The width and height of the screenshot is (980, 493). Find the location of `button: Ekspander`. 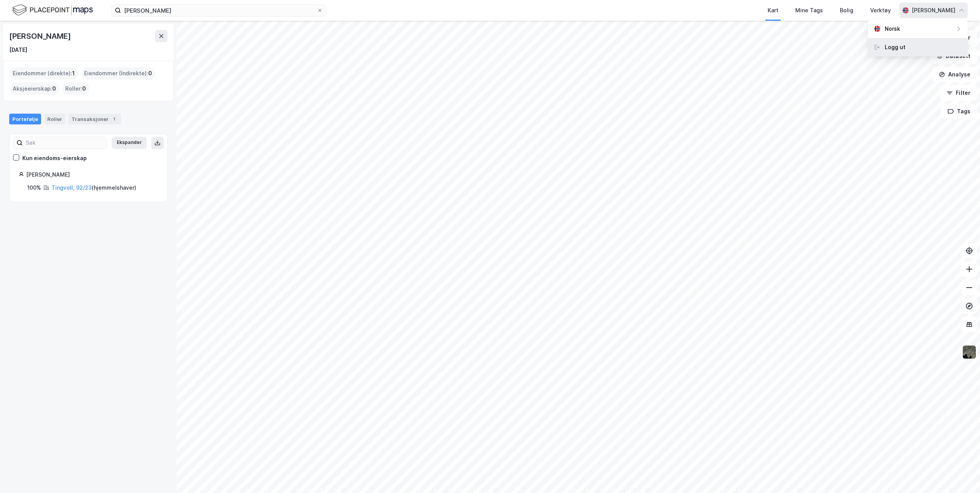

button: Ekspander is located at coordinates (129, 143).